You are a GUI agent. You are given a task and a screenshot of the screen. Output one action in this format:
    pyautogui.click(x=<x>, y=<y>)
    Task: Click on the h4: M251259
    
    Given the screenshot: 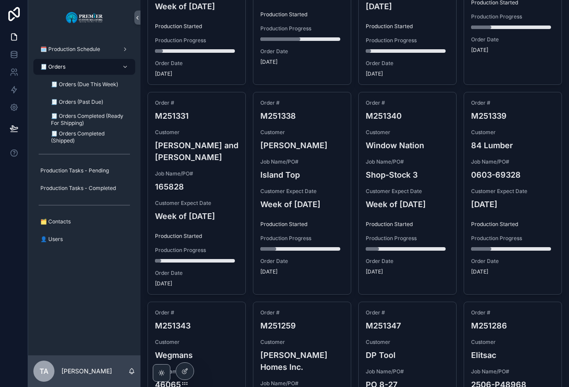 What is the action you would take?
    pyautogui.click(x=302, y=325)
    